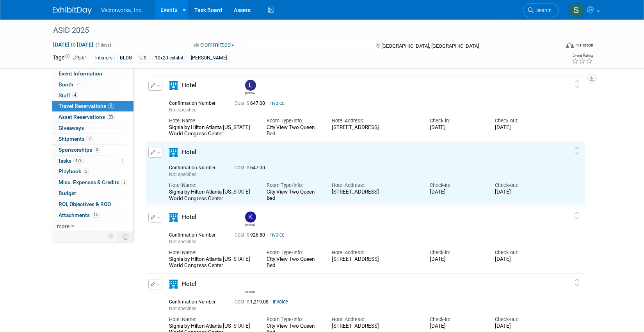 The height and width of the screenshot is (332, 644). What do you see at coordinates (251, 284) in the screenshot?
I see `img: Matthew Kuhlman` at bounding box center [251, 284].